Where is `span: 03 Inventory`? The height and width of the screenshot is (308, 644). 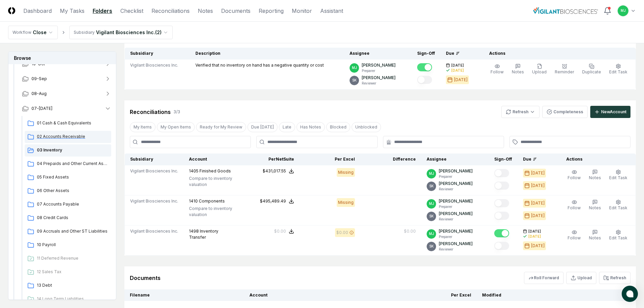 span: 03 Inventory is located at coordinates (73, 150).